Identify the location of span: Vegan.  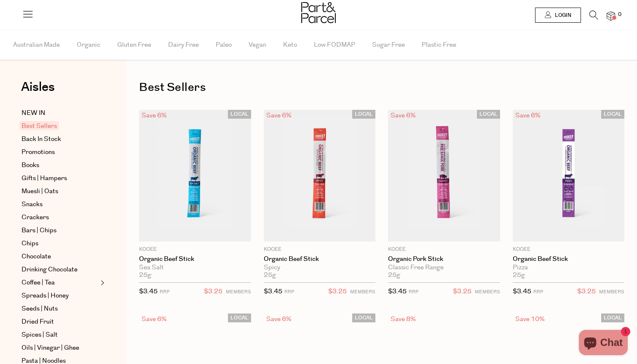
(258, 45).